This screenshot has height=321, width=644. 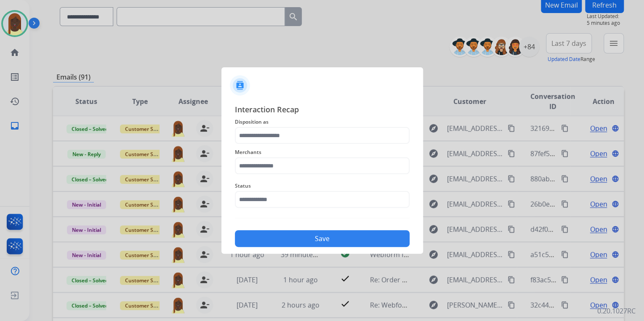 I want to click on p: 0.20.1027RC, so click(x=616, y=311).